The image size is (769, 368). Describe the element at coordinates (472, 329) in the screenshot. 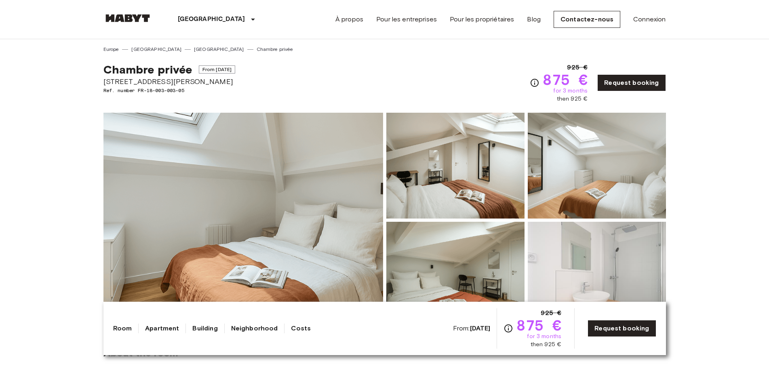

I see `span: From:` at that location.